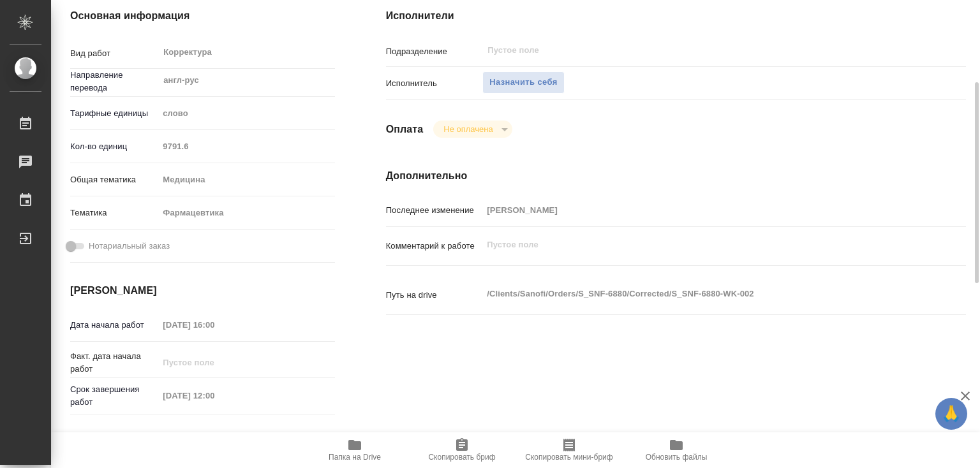 The width and height of the screenshot is (980, 468). What do you see at coordinates (355, 457) in the screenshot?
I see `span: Папка на Drive` at bounding box center [355, 457].